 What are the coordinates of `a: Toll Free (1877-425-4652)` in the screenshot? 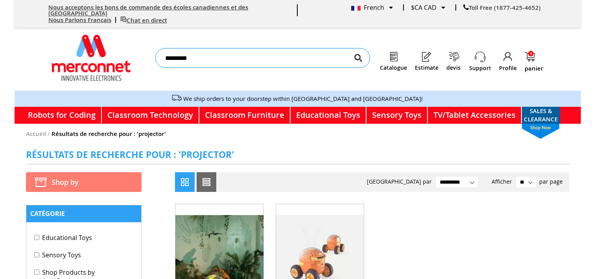 It's located at (502, 7).